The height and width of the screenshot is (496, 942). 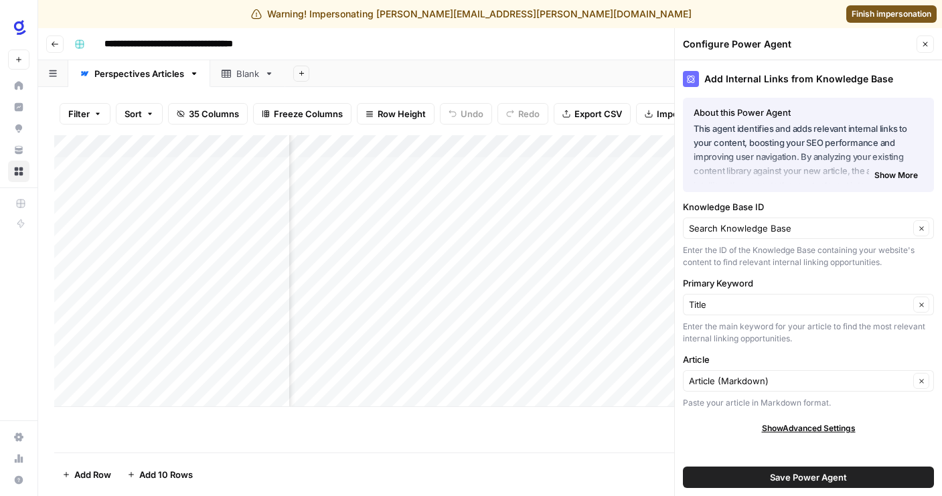 What do you see at coordinates (92, 474) in the screenshot?
I see `span: Add Row` at bounding box center [92, 474].